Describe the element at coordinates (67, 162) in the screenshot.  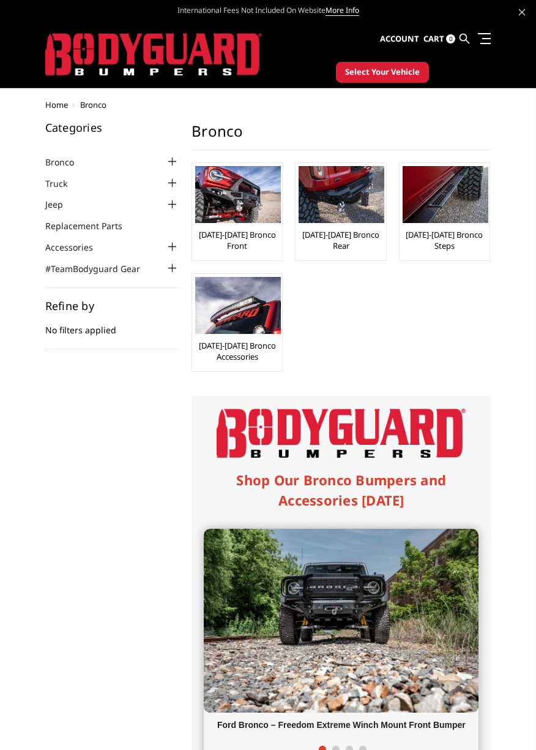
I see `a: Bronco` at that location.